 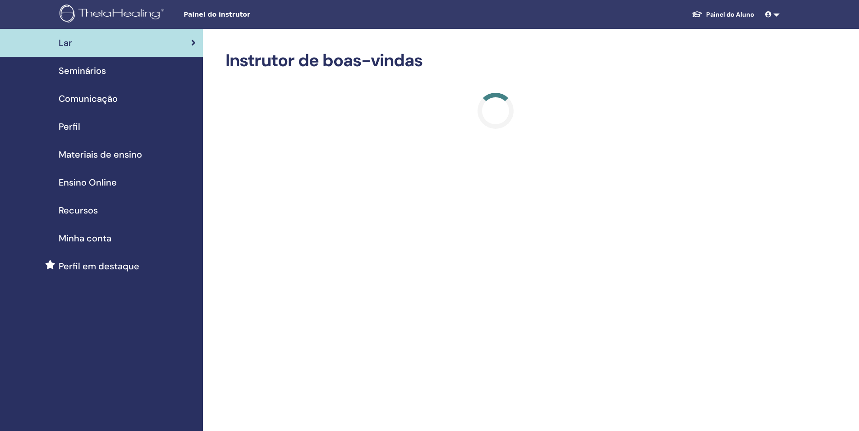 What do you see at coordinates (87, 183) in the screenshot?
I see `span: Ensino Online` at bounding box center [87, 183].